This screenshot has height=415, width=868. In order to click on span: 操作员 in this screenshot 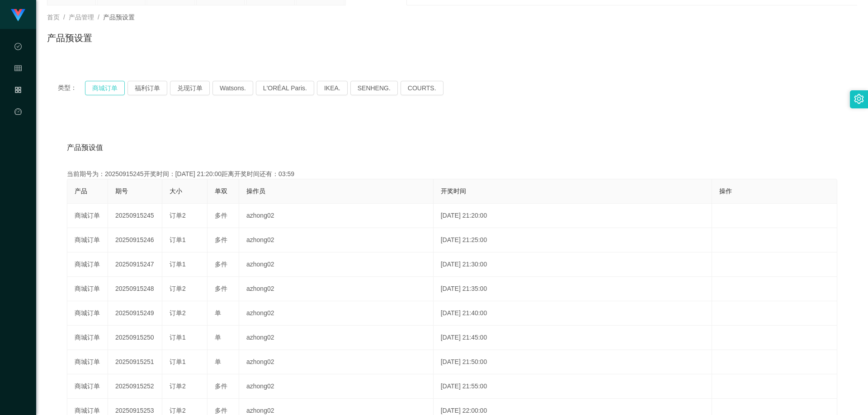, I will do `click(256, 191)`.